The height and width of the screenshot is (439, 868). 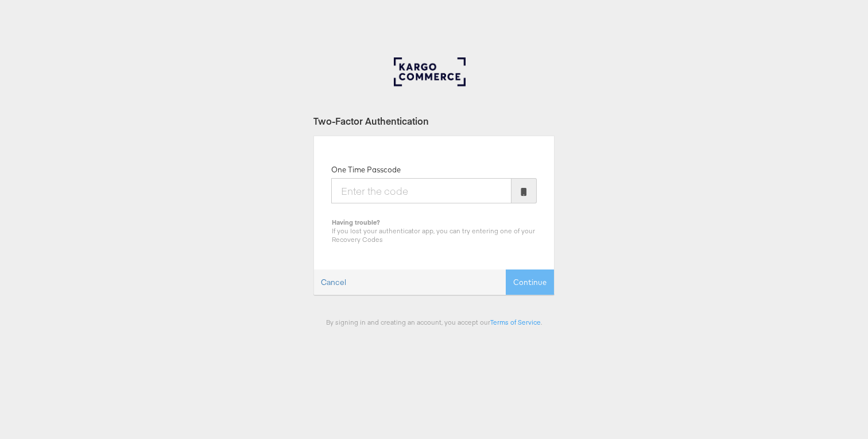 What do you see at coordinates (366, 170) in the screenshot?
I see `label: One Time Passcode` at bounding box center [366, 170].